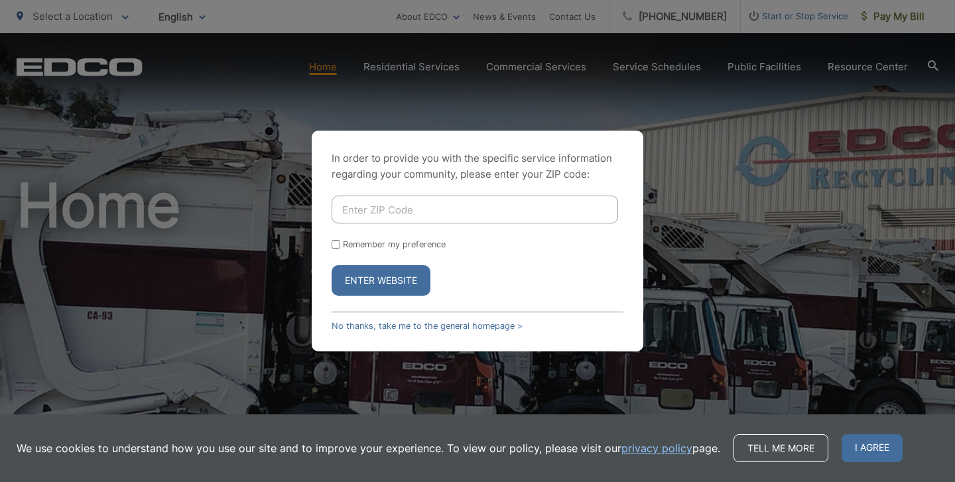 The height and width of the screenshot is (482, 955). Describe the element at coordinates (427, 326) in the screenshot. I see `a: No thanks, take me to the general homepage >` at that location.